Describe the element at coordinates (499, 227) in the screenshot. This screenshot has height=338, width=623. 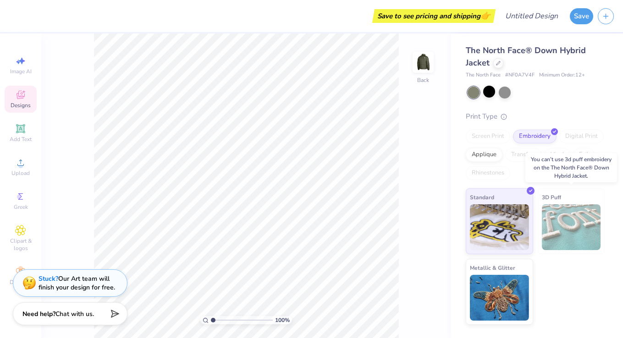
I see `img: Standard` at that location.